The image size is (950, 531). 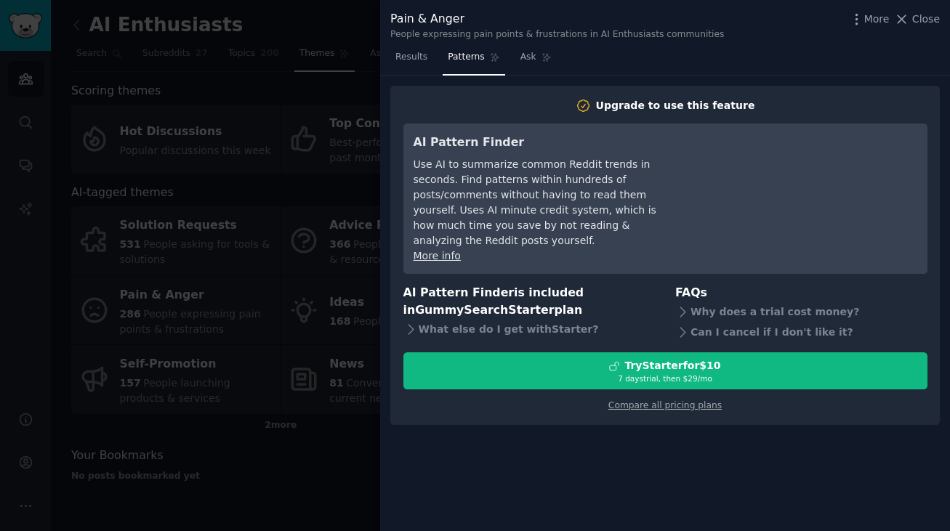 I want to click on span: Close, so click(x=926, y=19).